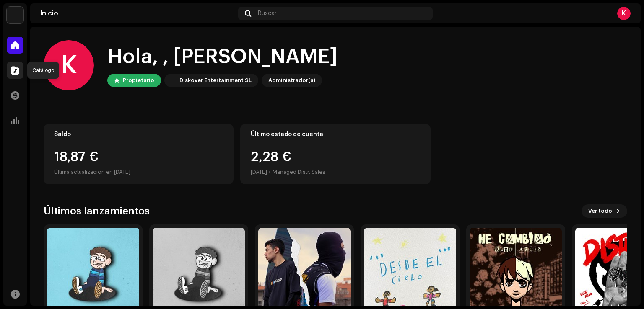 The image size is (644, 309). Describe the element at coordinates (292, 80) in the screenshot. I see `div: Administrador(a)` at that location.